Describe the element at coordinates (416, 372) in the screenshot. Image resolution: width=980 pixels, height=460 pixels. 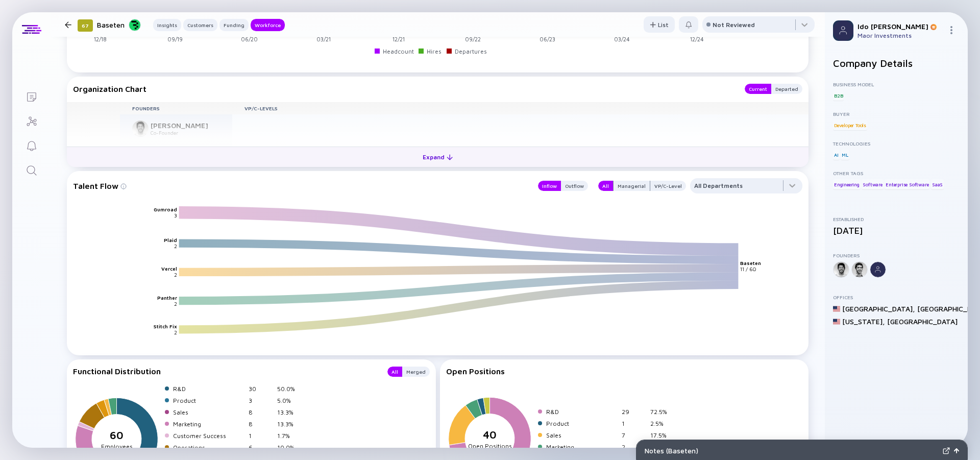
I see `button: Merged` at that location.